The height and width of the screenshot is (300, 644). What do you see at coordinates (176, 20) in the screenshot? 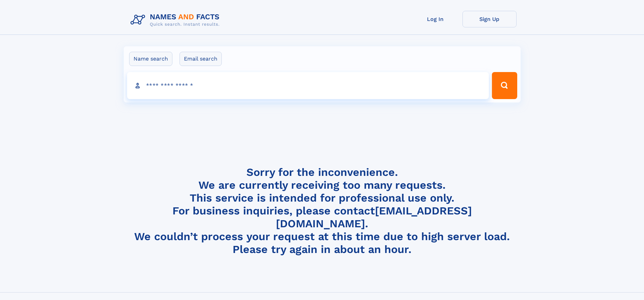
I see `img: Logo Names and Facts` at bounding box center [176, 20].